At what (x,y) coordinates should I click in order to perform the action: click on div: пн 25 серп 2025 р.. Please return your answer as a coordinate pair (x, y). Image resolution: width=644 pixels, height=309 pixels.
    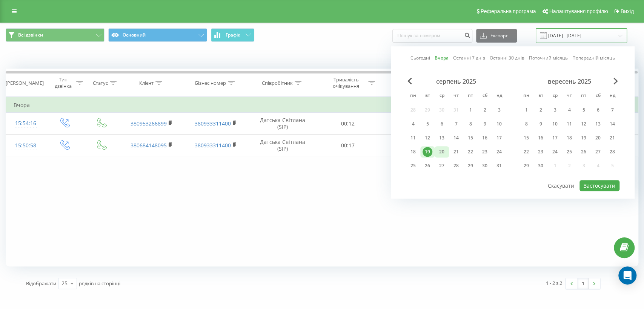
    Looking at the image, I should click on (413, 166).